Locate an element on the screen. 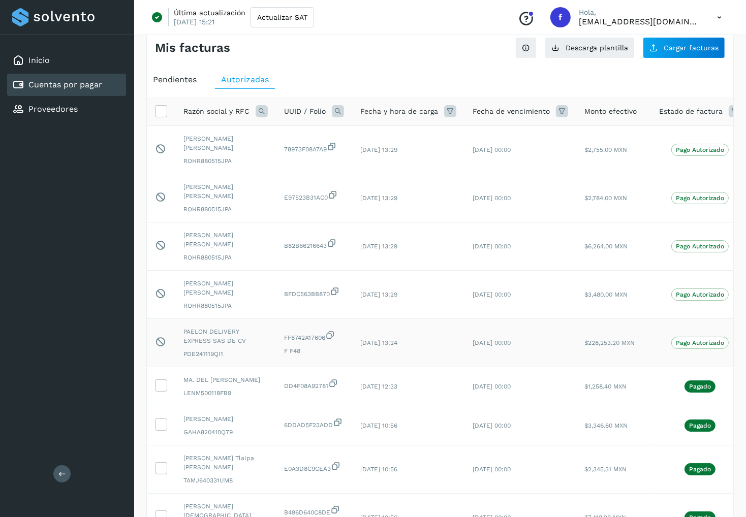 The width and height of the screenshot is (746, 517). span: Descarga plantilla is located at coordinates (596, 48).